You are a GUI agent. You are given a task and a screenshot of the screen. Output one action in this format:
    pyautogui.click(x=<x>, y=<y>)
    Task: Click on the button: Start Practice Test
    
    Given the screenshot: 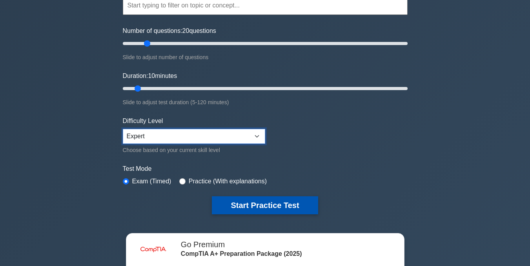 What is the action you would take?
    pyautogui.click(x=265, y=206)
    